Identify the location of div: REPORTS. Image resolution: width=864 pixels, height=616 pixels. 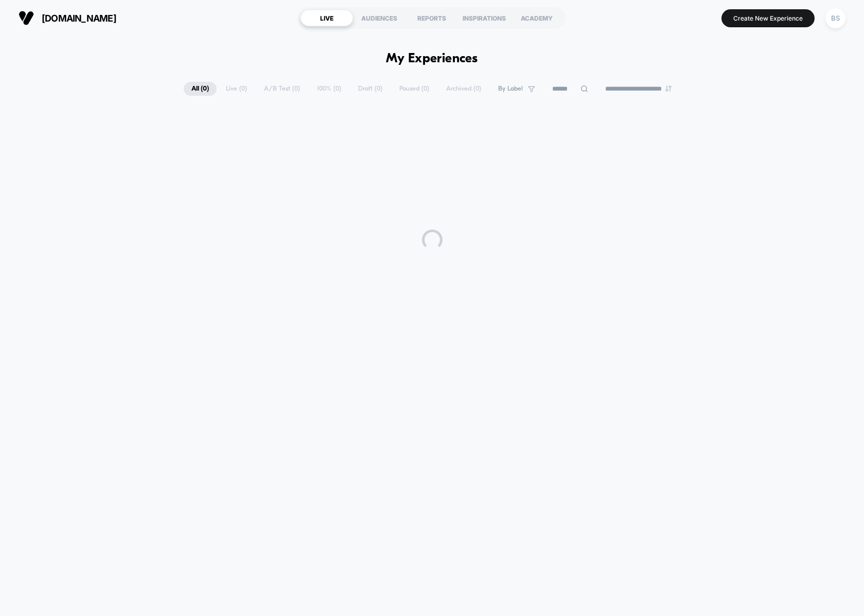
(432, 18).